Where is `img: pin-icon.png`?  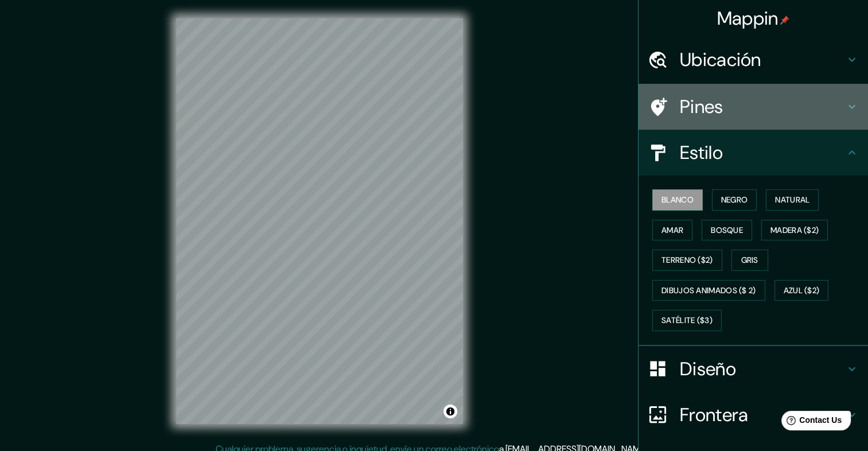 img: pin-icon.png is located at coordinates (784, 20).